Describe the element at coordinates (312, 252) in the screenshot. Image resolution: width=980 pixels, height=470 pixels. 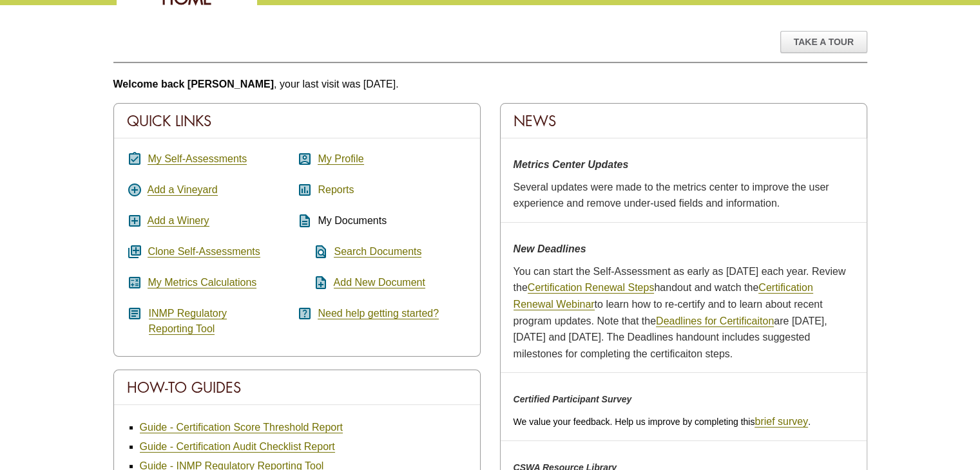
I see `i: find_in_page` at that location.